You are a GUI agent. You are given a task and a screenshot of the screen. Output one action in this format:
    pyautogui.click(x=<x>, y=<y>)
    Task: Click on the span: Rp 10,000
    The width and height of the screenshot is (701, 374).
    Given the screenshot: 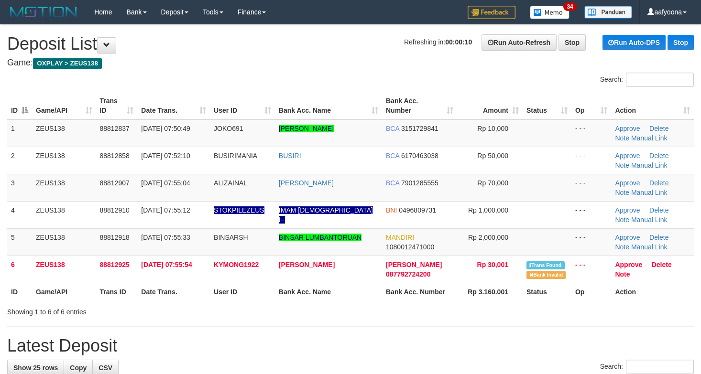 What is the action you would take?
    pyautogui.click(x=492, y=129)
    